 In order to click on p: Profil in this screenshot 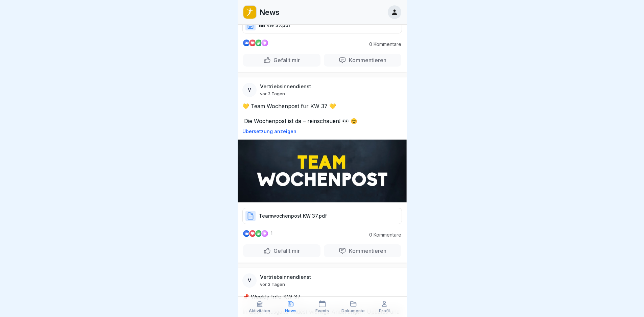, I will do `click(384, 311)`.